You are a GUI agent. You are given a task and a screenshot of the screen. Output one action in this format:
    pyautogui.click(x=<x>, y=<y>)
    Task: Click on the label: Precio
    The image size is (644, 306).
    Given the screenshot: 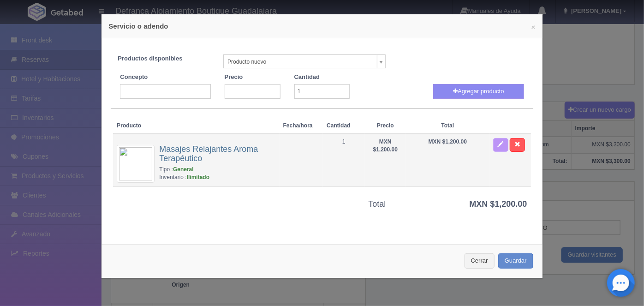 What is the action you would take?
    pyautogui.click(x=234, y=77)
    